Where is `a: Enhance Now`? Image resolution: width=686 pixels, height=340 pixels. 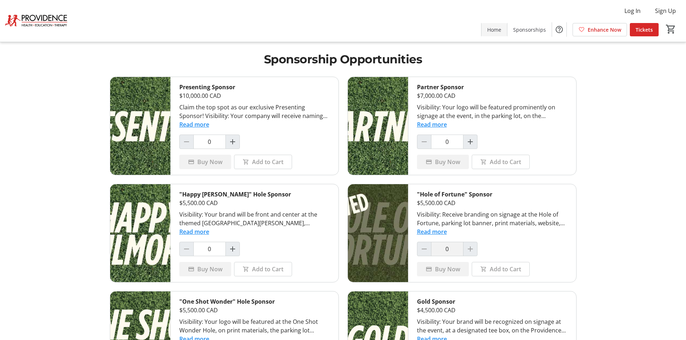
a: Enhance Now is located at coordinates (600, 30).